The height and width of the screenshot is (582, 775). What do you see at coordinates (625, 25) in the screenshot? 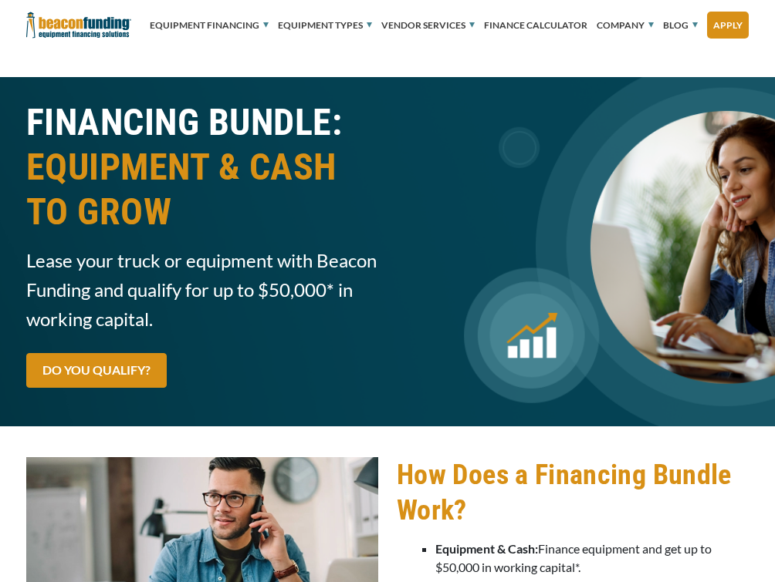
I see `a: Company` at bounding box center [625, 25].